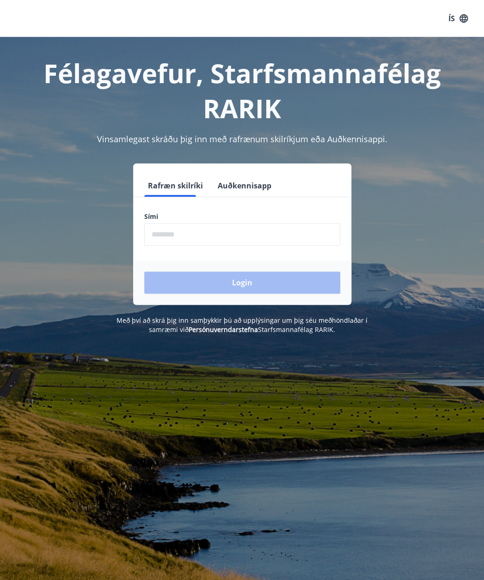 The width and height of the screenshot is (484, 580). I want to click on span: Með því að skrá þig inn samþykkir þú að upplýsingar um þig séu meðhöndlaðar í samræmi við Starfsm..., so click(242, 325).